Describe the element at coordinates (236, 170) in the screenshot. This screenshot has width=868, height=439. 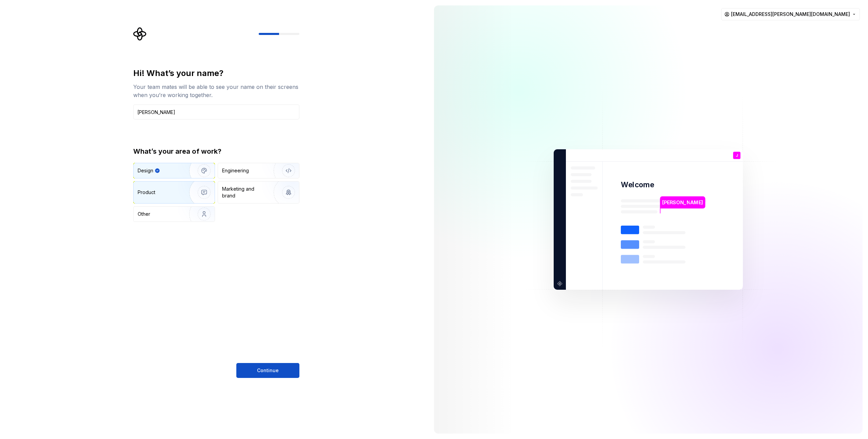
I see `div: Engineering` at that location.